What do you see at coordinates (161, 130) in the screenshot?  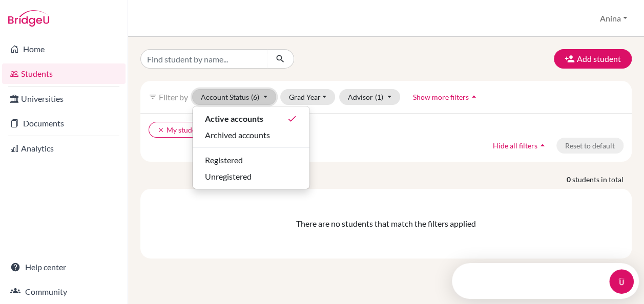 I see `i: clear` at bounding box center [161, 130].